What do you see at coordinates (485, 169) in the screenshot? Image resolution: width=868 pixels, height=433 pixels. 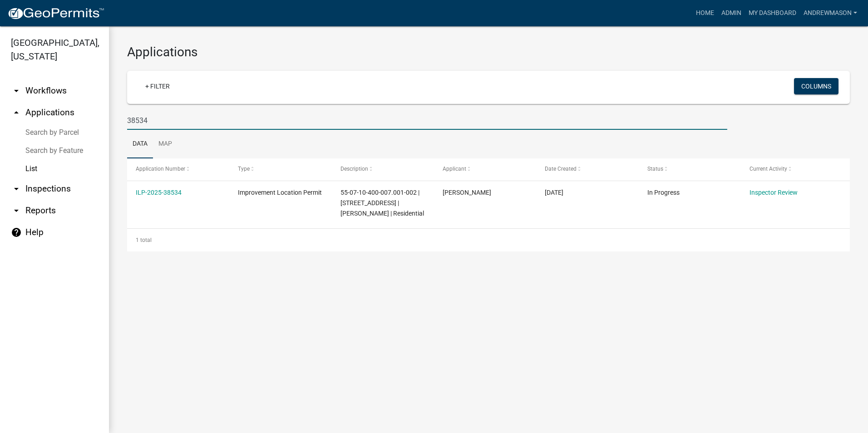 I see `datatable-header-cell: Applicant` at bounding box center [485, 169].